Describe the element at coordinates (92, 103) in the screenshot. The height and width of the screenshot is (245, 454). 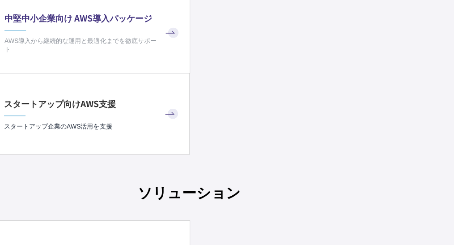
I see `h4: スタートアップ向けAWS支援` at that location.